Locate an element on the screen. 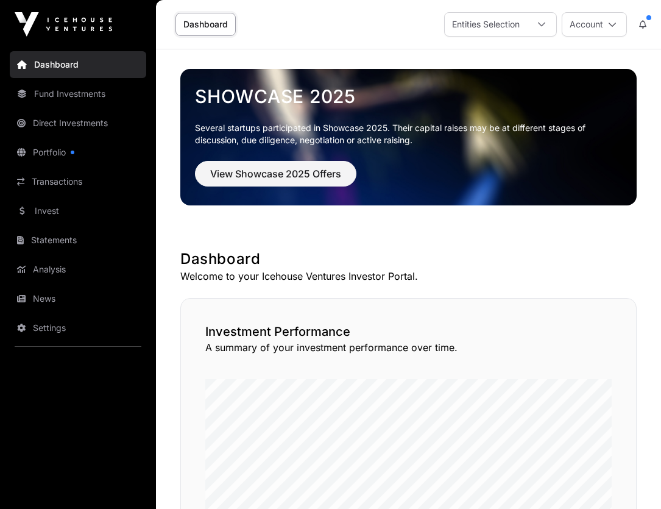 The image size is (661, 509). p: Welcome to your Icehouse Ventures Investor Portal. is located at coordinates (408, 276).